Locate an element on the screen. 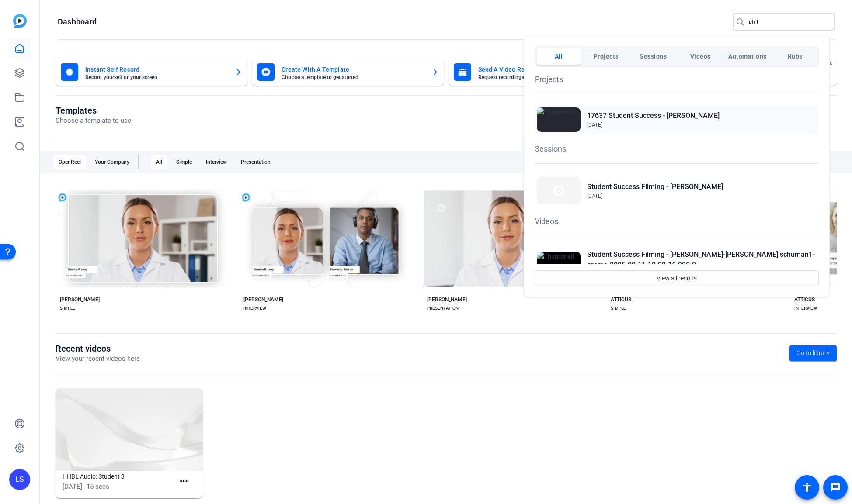  span: Projects is located at coordinates (606, 56).